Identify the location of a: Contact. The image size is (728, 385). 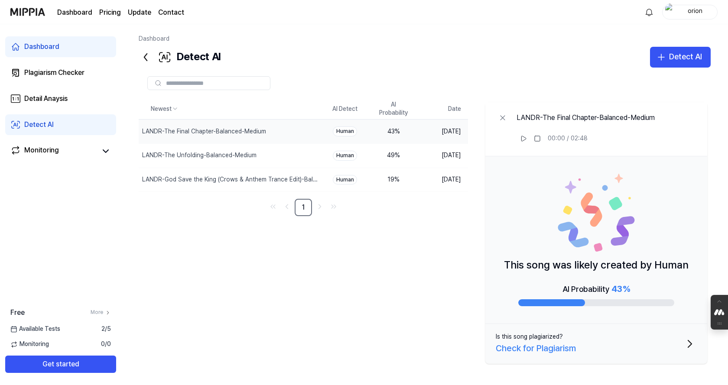
(171, 13).